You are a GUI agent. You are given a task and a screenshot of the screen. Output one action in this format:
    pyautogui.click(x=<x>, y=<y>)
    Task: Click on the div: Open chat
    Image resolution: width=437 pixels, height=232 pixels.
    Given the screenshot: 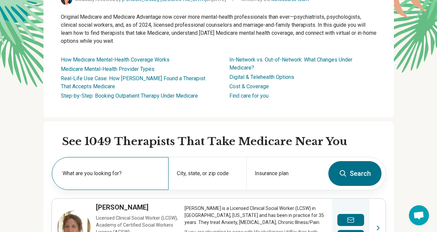 What is the action you would take?
    pyautogui.click(x=419, y=215)
    